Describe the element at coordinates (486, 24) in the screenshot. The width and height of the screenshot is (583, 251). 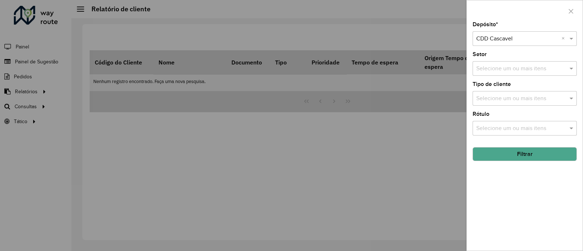
I see `label: Depósito` at that location.